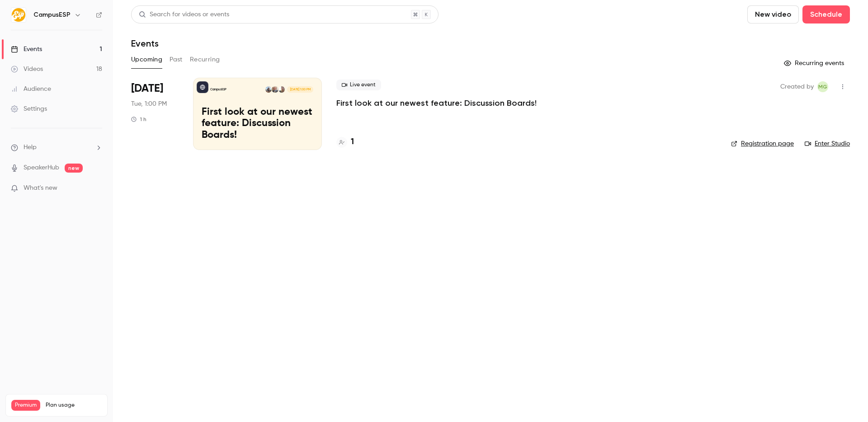 Image resolution: width=868 pixels, height=422 pixels. What do you see at coordinates (139, 119) in the screenshot?
I see `div: 1 h` at bounding box center [139, 119].